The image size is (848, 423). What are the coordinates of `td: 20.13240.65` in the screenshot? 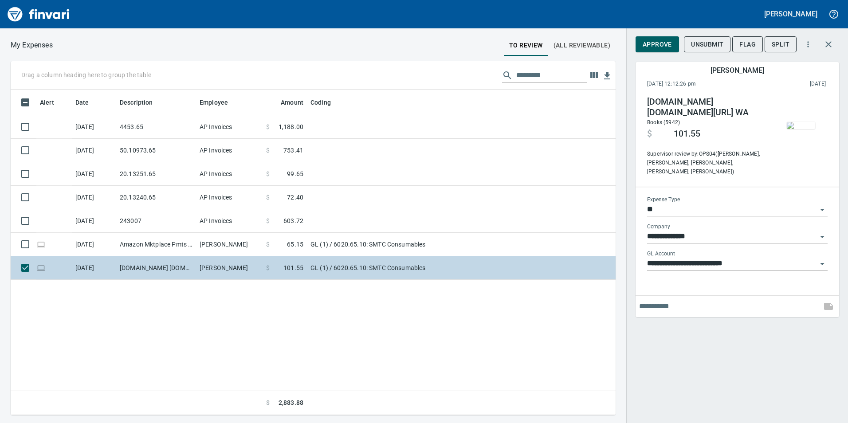 It's located at (156, 197).